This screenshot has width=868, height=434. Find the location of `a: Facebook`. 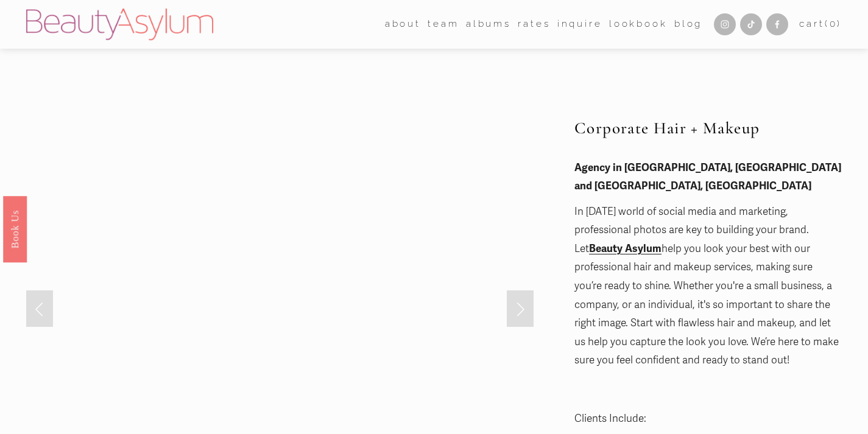

a: Facebook is located at coordinates (777, 24).